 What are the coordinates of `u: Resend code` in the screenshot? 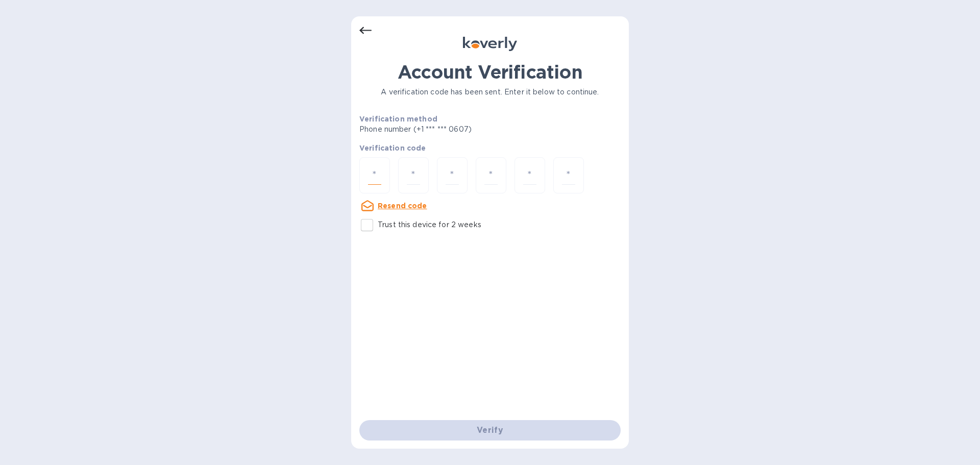 It's located at (402, 206).